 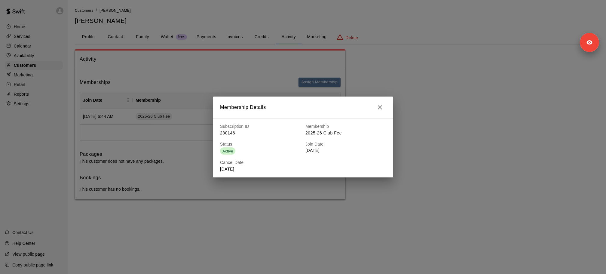 I want to click on h6: Subscription ID, so click(x=260, y=127).